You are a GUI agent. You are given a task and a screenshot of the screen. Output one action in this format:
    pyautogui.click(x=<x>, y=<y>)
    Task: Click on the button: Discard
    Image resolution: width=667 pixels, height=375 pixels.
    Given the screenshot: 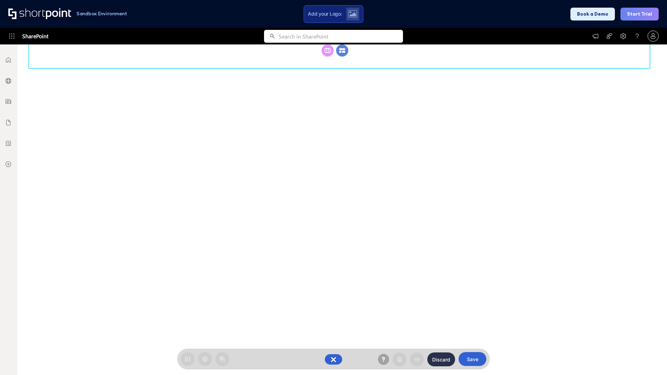 What is the action you would take?
    pyautogui.click(x=441, y=359)
    